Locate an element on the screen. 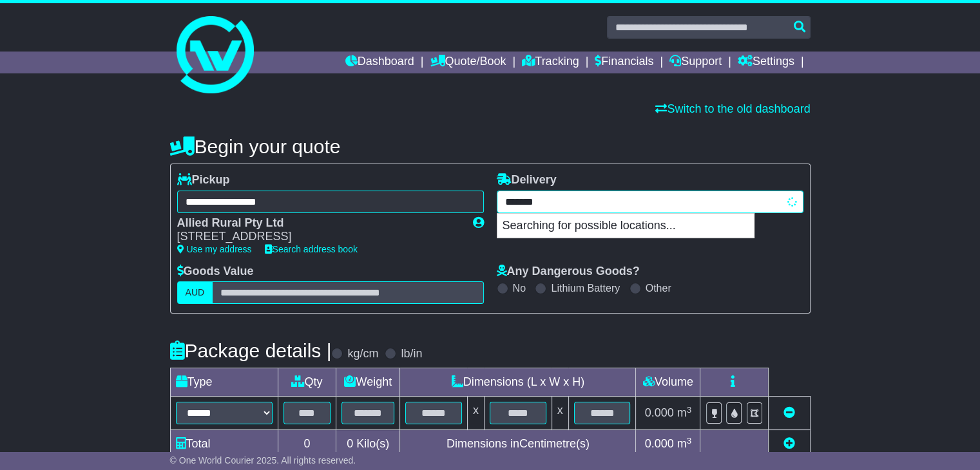 This screenshot has width=980, height=470. label: Delivery is located at coordinates (527, 180).